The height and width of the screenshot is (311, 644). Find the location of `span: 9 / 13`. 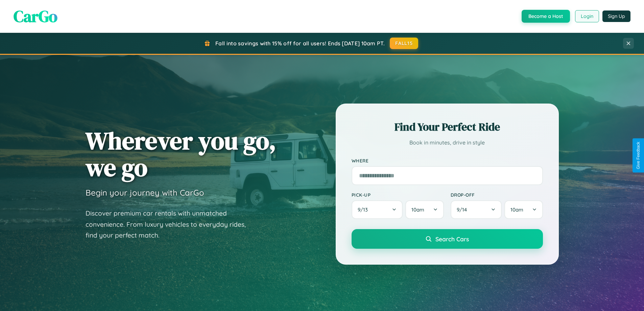

span: 9 / 13 is located at coordinates (365, 209).